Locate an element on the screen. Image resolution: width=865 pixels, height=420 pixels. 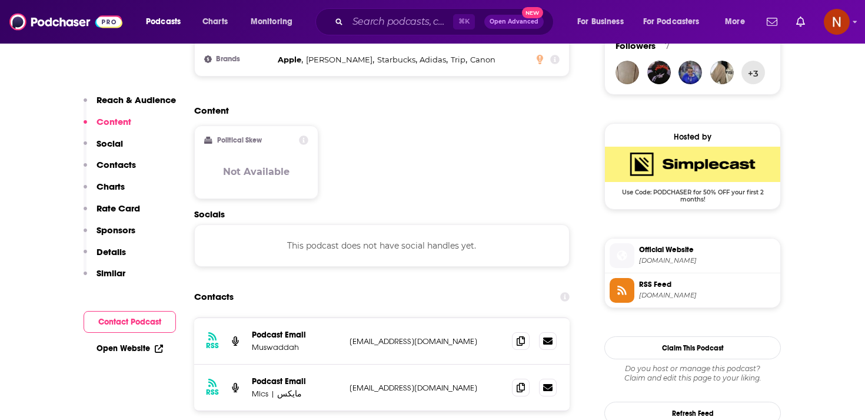
button: Claim This Podcast is located at coordinates (693, 347).